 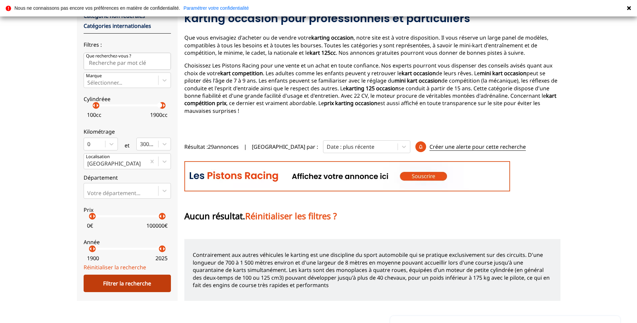 What do you see at coordinates (141, 144) in the screenshot?
I see `input: 300000` at bounding box center [141, 144].